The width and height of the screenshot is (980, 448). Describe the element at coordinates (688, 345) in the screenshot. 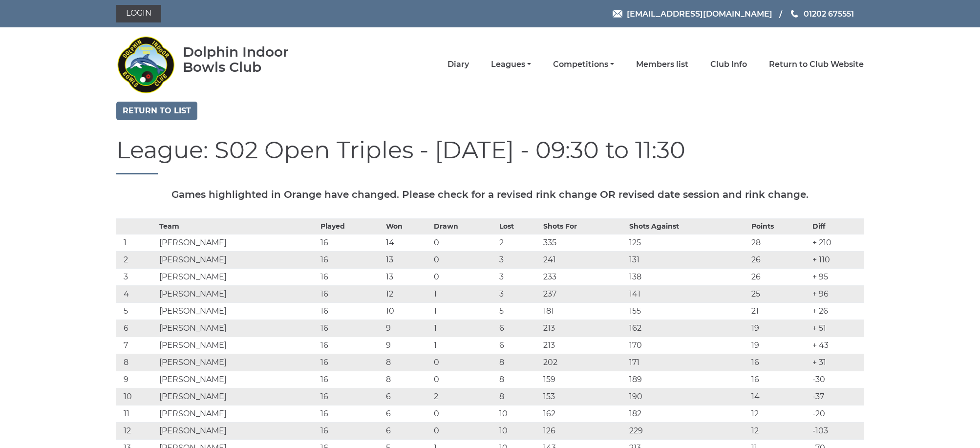

I see `td: 170` at that location.